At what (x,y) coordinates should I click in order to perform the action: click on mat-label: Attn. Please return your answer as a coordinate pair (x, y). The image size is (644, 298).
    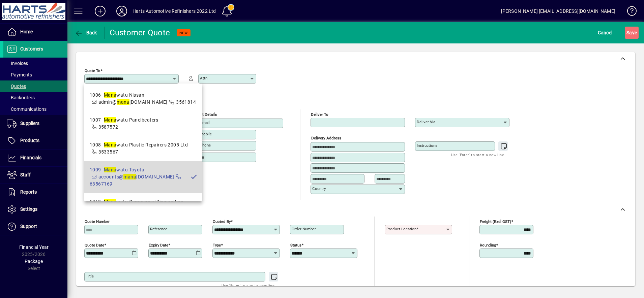
    Looking at the image, I should click on (204, 78).